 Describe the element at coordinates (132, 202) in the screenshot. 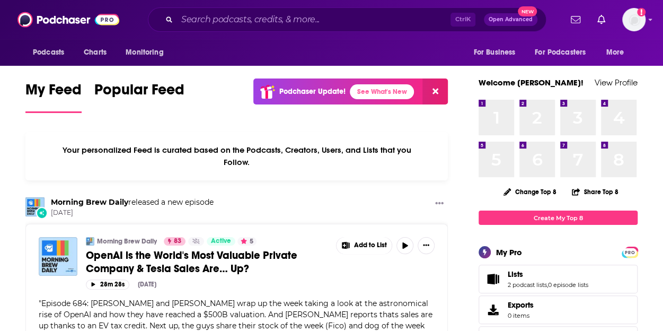

I see `h3: released a new episode` at that location.